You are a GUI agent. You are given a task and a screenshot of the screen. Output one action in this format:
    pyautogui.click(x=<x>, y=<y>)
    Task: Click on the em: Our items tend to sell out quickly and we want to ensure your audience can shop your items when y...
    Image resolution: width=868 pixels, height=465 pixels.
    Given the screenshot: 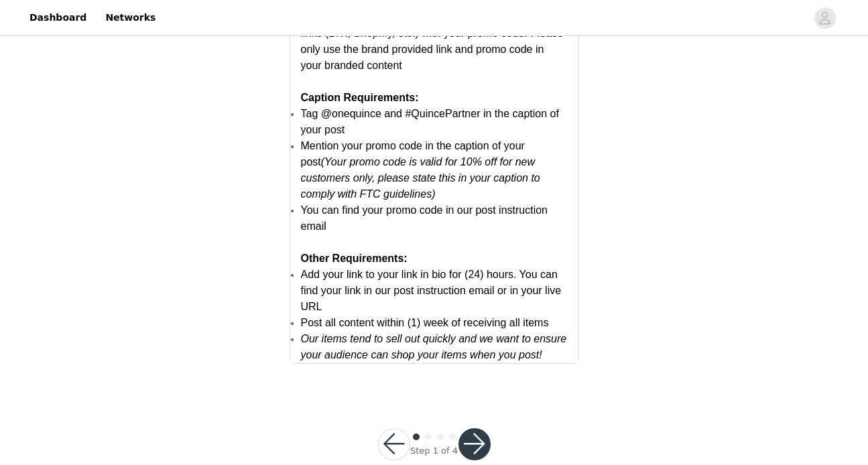 What is the action you would take?
    pyautogui.click(x=434, y=346)
    